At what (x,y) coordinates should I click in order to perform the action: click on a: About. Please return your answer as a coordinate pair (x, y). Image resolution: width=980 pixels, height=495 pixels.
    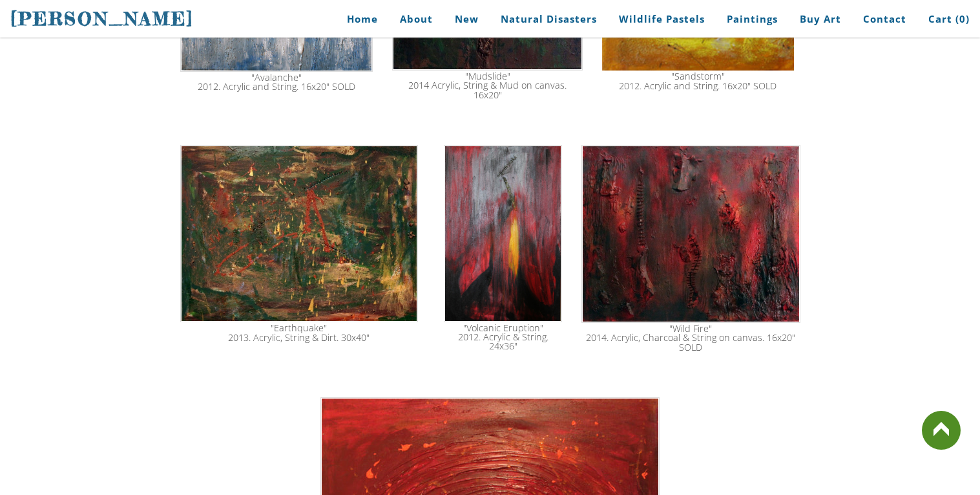
    Looking at the image, I should click on (416, 19).